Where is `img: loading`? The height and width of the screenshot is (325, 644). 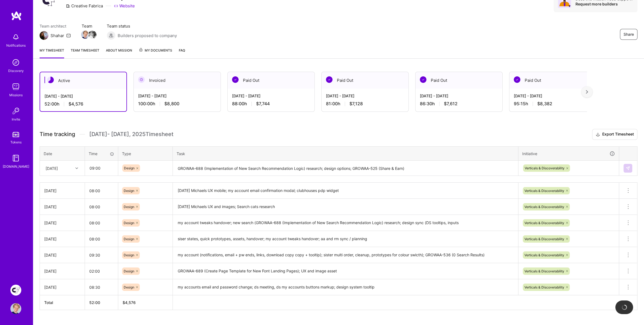 img: loading is located at coordinates (625, 308).